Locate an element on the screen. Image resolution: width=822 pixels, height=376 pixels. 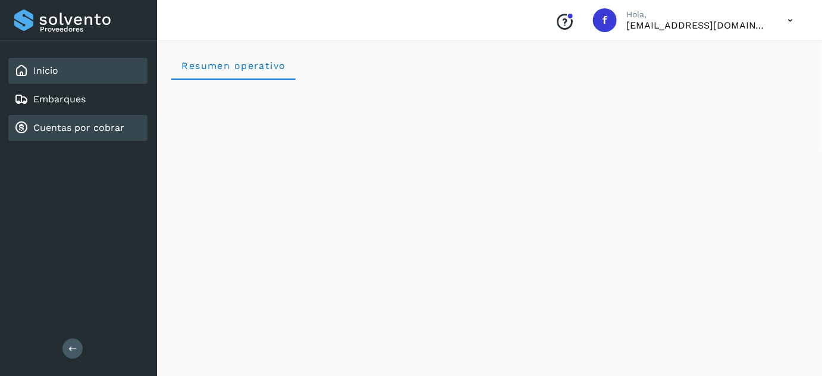
div: Embarques is located at coordinates (78, 99).